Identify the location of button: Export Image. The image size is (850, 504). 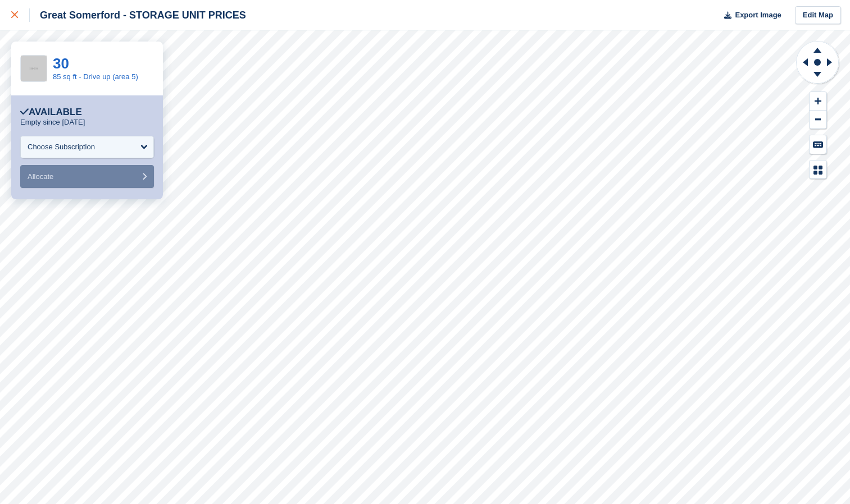
(749, 15).